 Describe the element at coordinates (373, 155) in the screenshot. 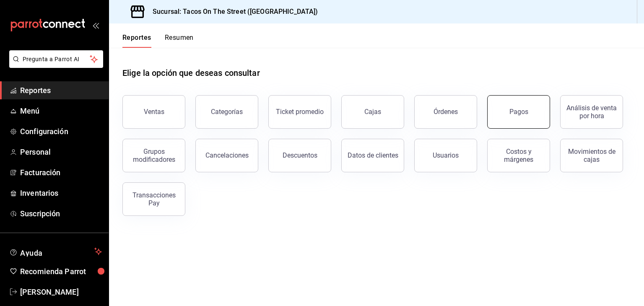

I see `div: Datos de clientes` at that location.